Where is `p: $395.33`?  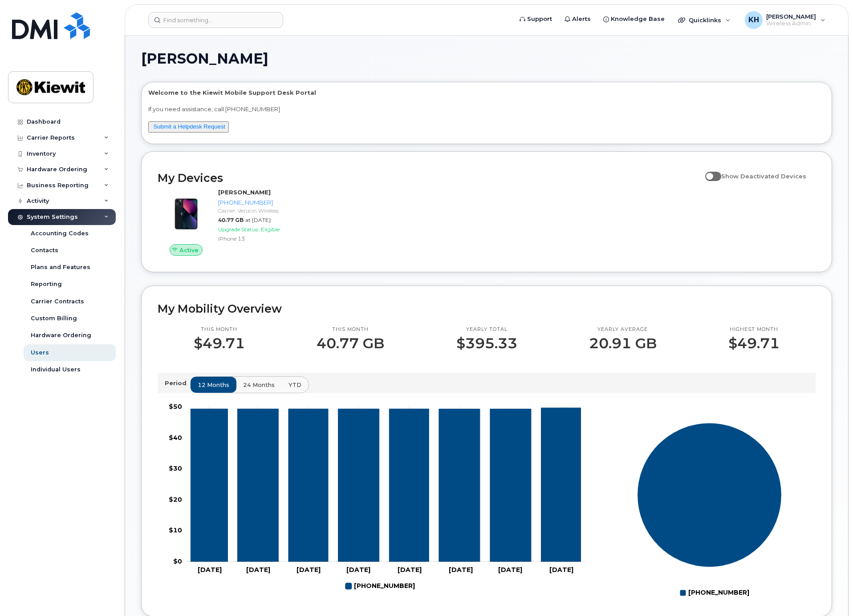 p: $395.33 is located at coordinates (486, 344).